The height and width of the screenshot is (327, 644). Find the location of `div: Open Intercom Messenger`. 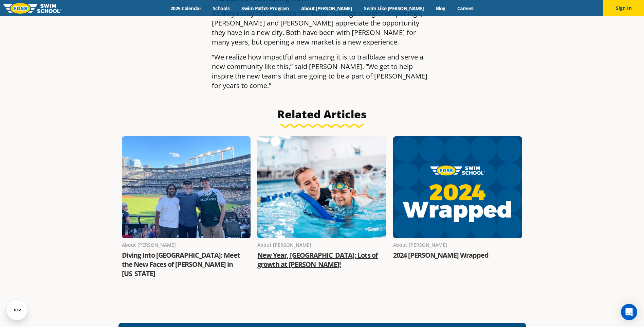

div: Open Intercom Messenger is located at coordinates (629, 312).